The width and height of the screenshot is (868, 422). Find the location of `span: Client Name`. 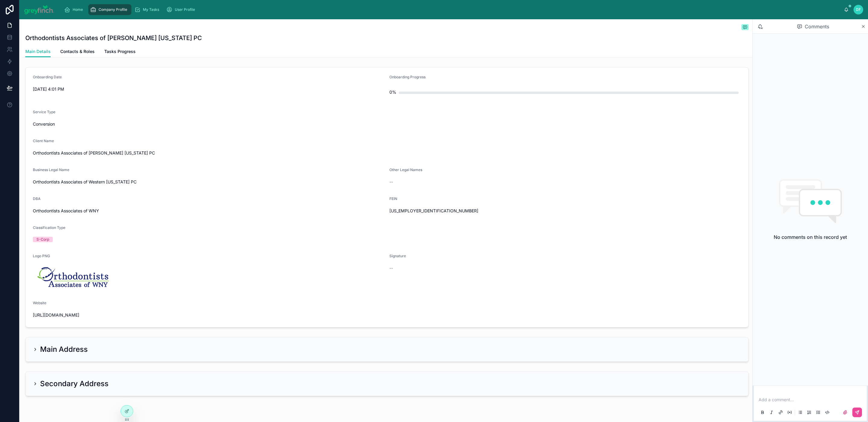

span: Client Name is located at coordinates (44, 141).